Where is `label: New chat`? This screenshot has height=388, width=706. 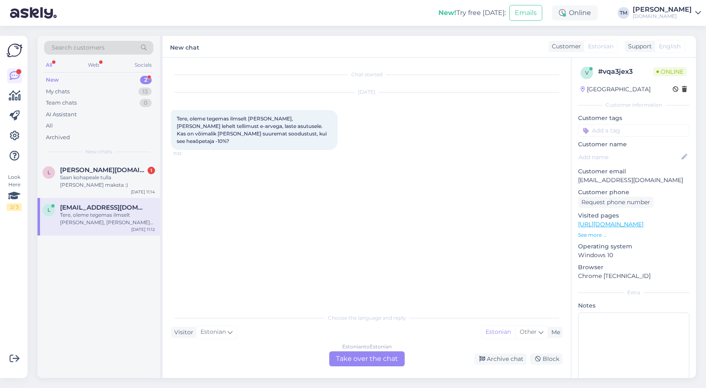
label: New chat is located at coordinates (185, 46).